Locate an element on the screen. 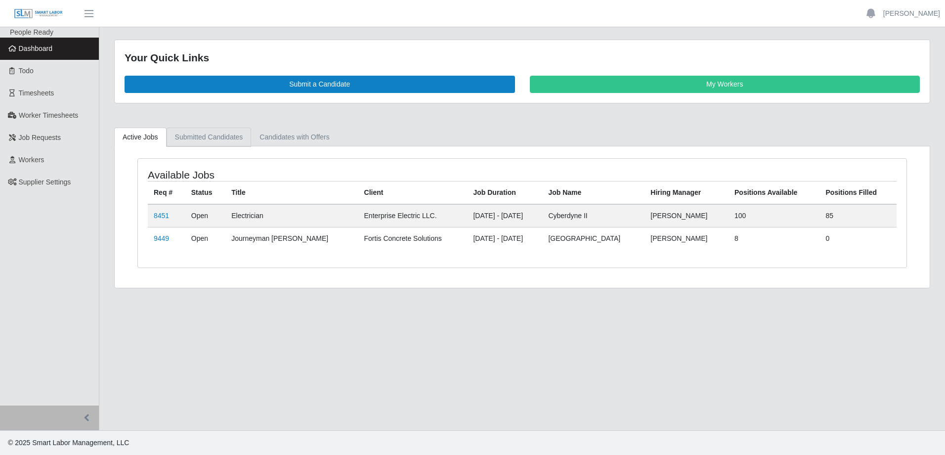  span: Supplier Settings is located at coordinates (45, 182).